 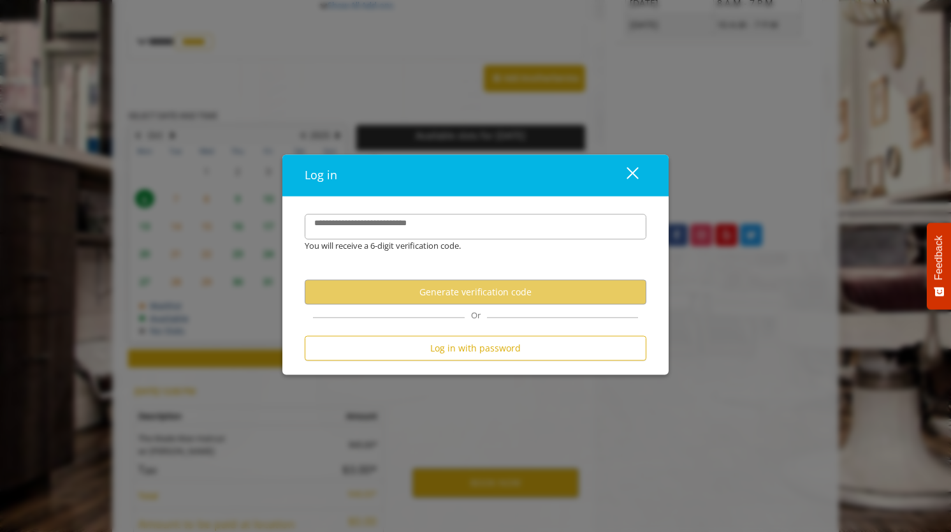 What do you see at coordinates (321, 175) in the screenshot?
I see `span: Log in` at bounding box center [321, 175].